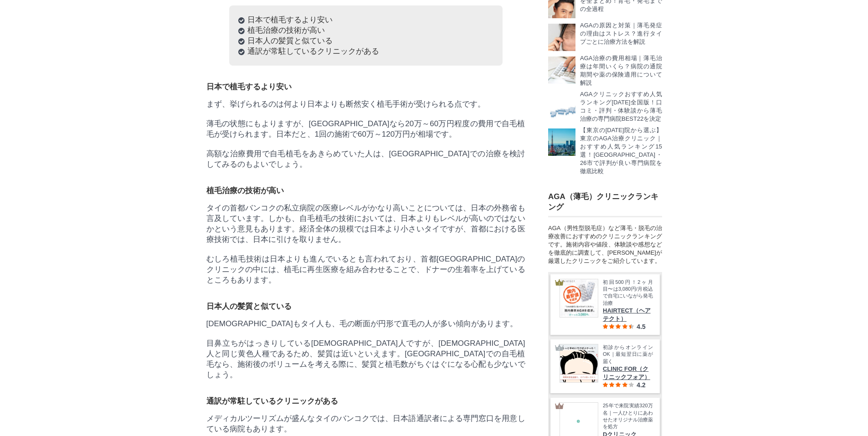  Describe the element at coordinates (366, 30) in the screenshot. I see `li: 植毛治療の技術が高い` at that location.